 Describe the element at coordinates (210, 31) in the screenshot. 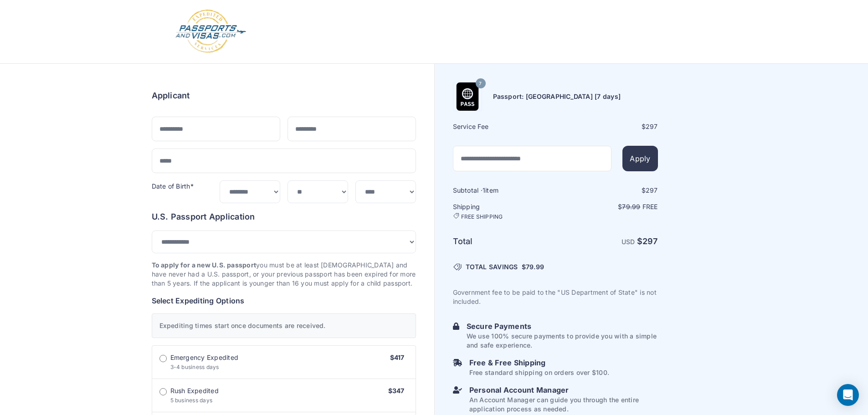

I see `img: Logo` at that location.